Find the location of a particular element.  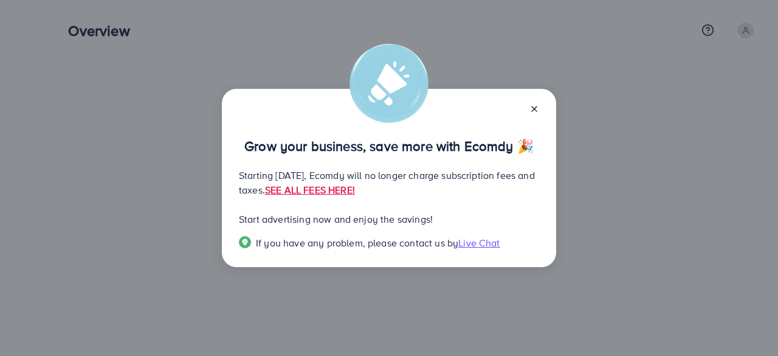

a: SEE ALL FEES HERE! is located at coordinates (310, 190).